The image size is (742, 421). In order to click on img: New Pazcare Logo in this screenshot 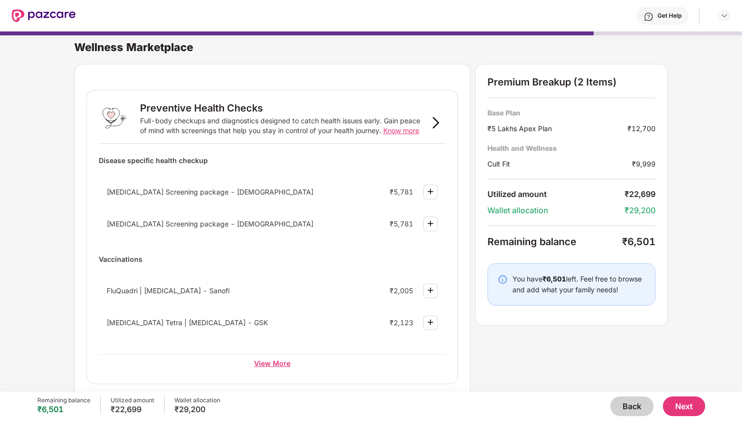, I will do `click(44, 16)`.